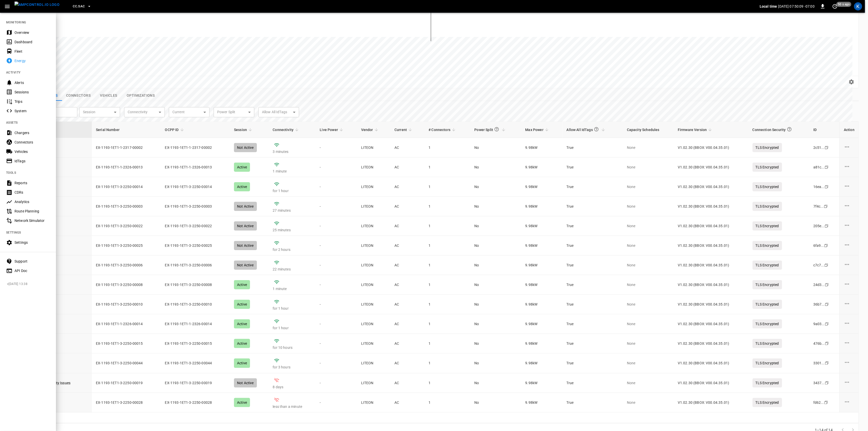 Image resolution: width=868 pixels, height=431 pixels. What do you see at coordinates (32, 243) in the screenshot?
I see `div: Settings` at bounding box center [32, 243].